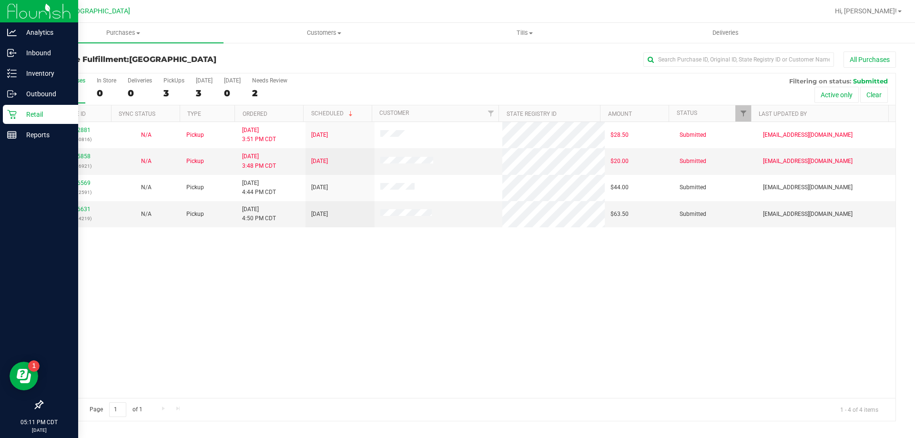  What do you see at coordinates (45, 135) in the screenshot?
I see `p: Reports` at bounding box center [45, 135].